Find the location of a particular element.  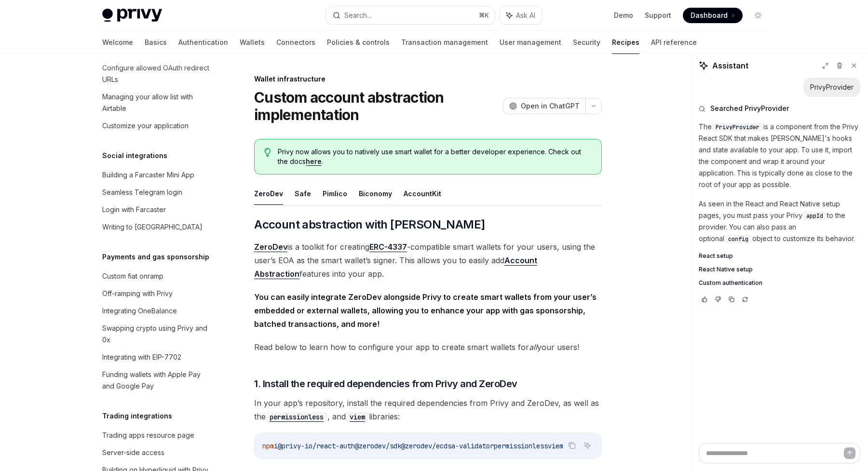

a: Connectors is located at coordinates (295, 42).